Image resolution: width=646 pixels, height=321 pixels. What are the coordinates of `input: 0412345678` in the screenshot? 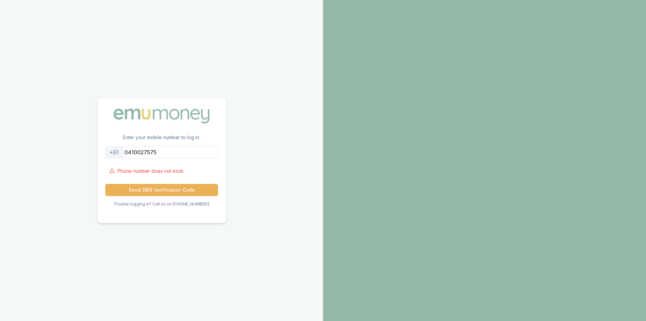 It's located at (162, 152).